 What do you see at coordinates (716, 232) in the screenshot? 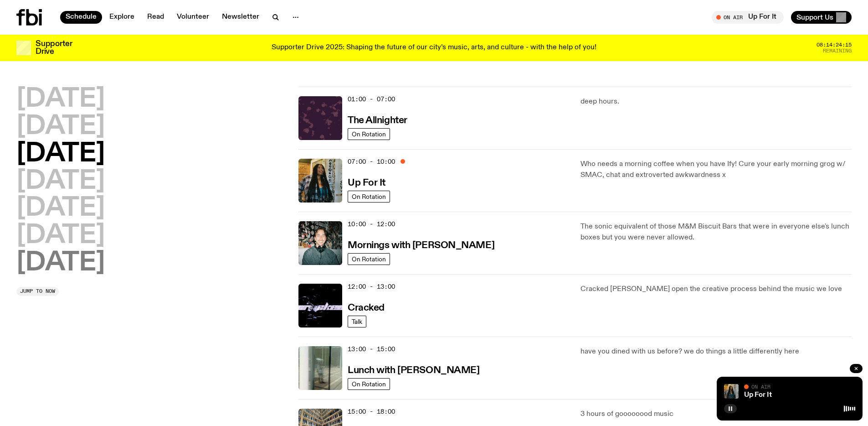
I see `p: The sonic equivalent of those M&M Biscuit Bars that were in everyone else's lunch boxes but you w...` at bounding box center [716, 232].